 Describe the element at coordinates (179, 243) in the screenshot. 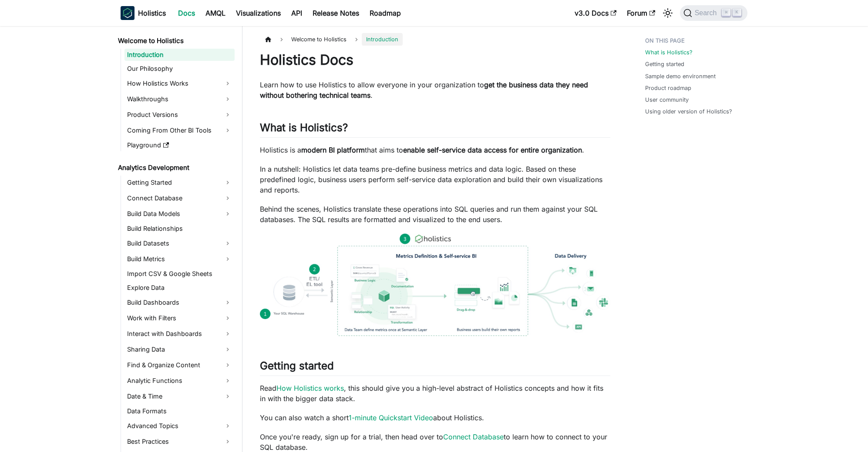

I see `a: Build Datasets` at that location.